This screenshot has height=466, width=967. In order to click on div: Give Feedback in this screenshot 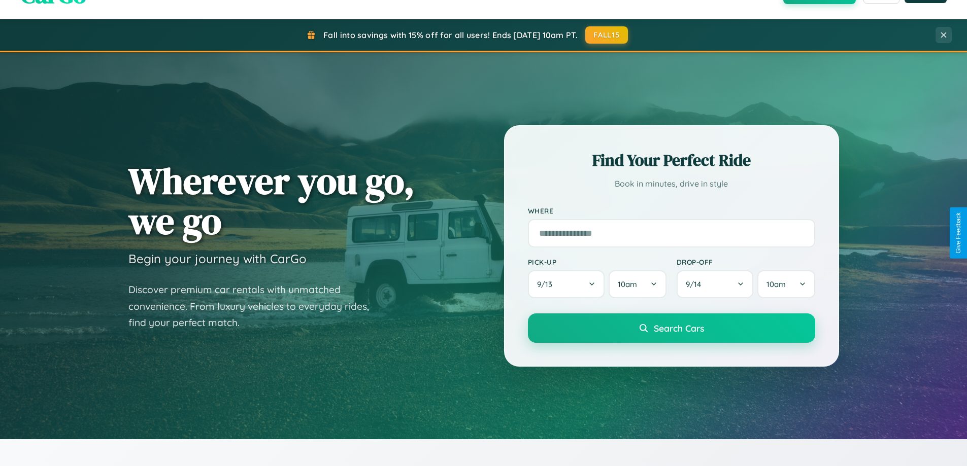, I will do `click(958, 233)`.